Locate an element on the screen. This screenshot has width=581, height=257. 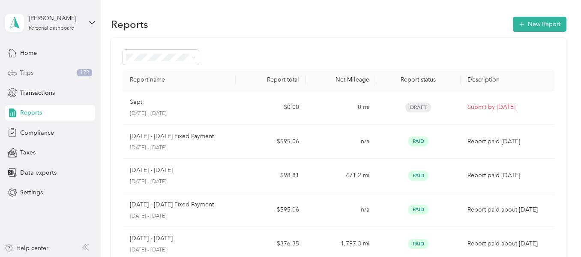
h1: Reports is located at coordinates (129, 24).